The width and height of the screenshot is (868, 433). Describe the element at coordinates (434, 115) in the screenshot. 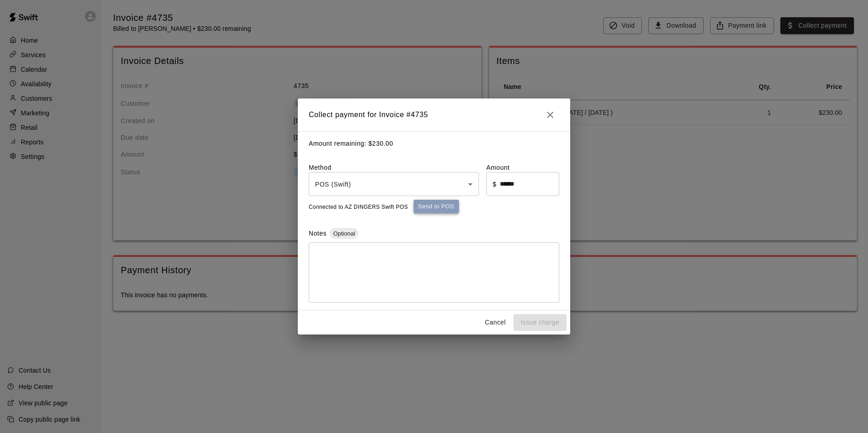

I see `h2: Collect payment for Invoice # 4735` at that location.